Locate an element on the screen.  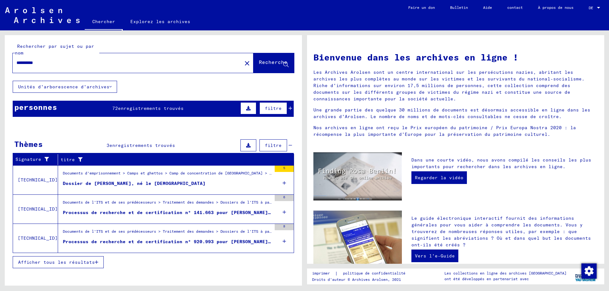
font: Faire un don is located at coordinates (421, 7).